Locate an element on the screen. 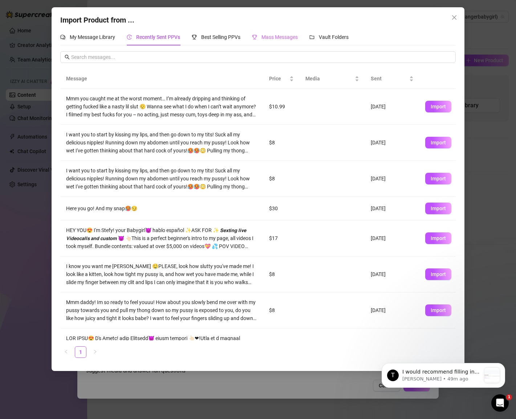  span: folder is located at coordinates (312, 37).